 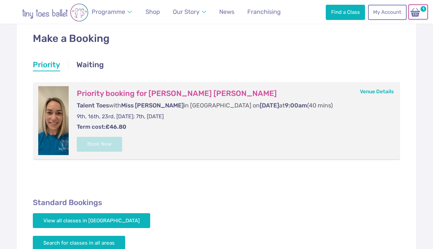 I want to click on a: News, so click(x=227, y=12).